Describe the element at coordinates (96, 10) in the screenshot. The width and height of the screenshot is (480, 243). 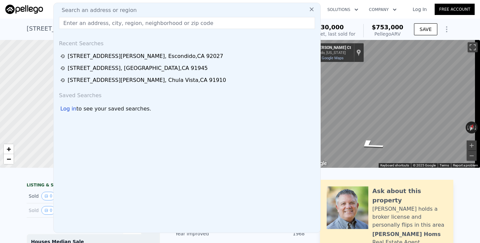
I see `span: Search an address or region` at that location.